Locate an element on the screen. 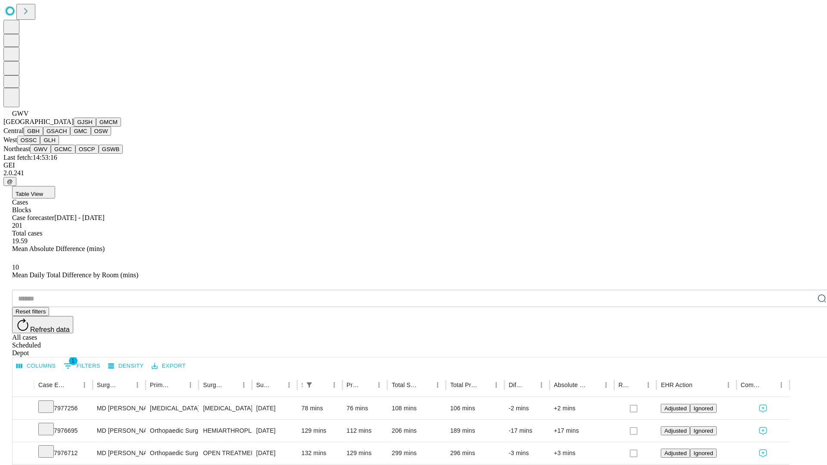 This screenshot has width=827, height=465. div: 206 mins is located at coordinates (417, 431).